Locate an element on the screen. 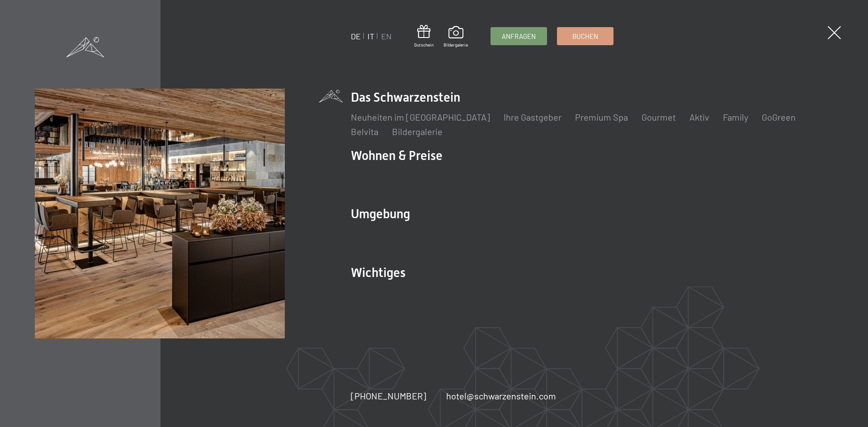  a: hotel@schwarzenstein.com is located at coordinates (501, 396).